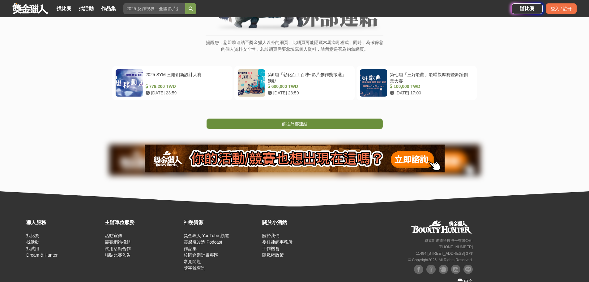 The width and height of the screenshot is (589, 282). I want to click on a: 委任律師事務所, so click(277, 242).